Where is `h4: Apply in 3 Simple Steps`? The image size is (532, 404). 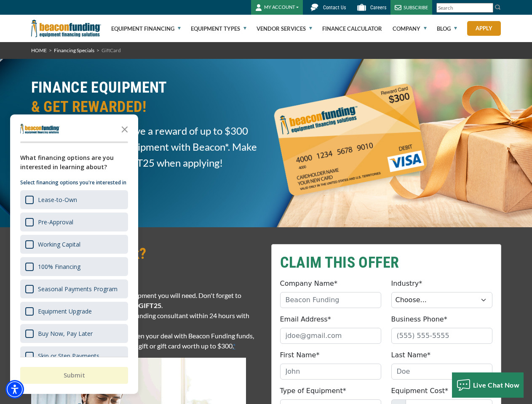
h4: Apply in 3 Simple Steps is located at coordinates (146, 277).